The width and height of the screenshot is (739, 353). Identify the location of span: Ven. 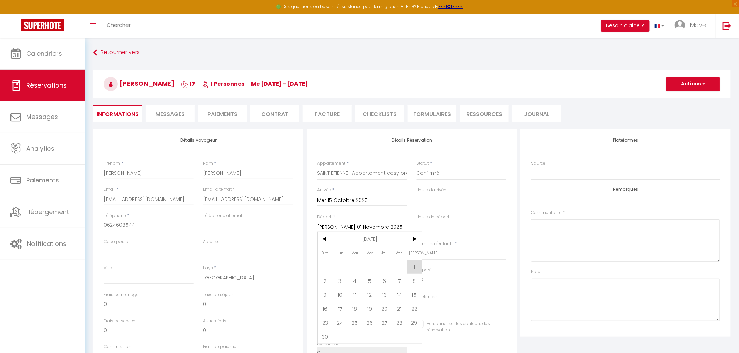
(399, 253).